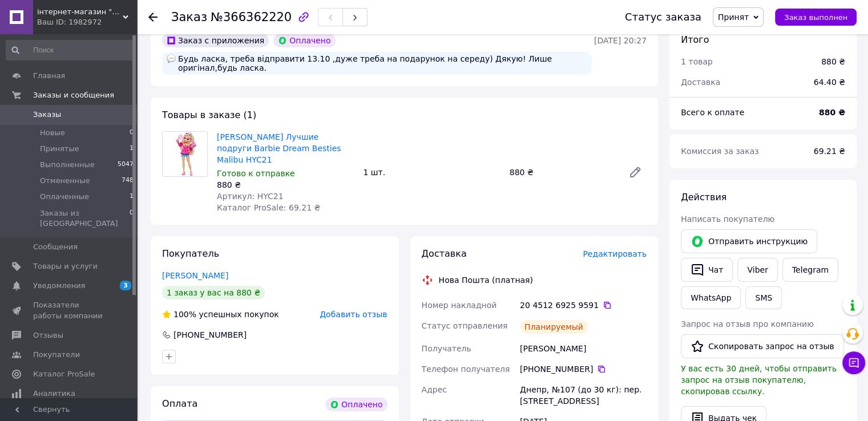 Image resolution: width=868 pixels, height=421 pixels. I want to click on span: Новые, so click(53, 133).